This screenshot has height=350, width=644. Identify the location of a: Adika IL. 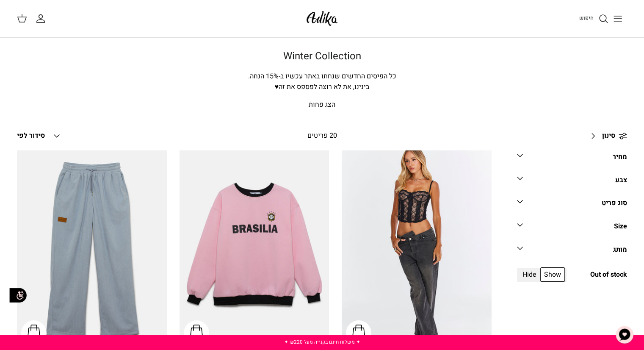
(322, 18).